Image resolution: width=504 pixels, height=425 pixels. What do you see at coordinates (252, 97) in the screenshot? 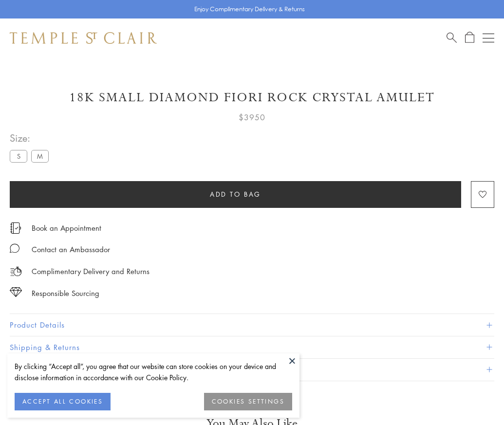
I see `h1: 18K Small Diamond Fiori Rock Crystal Amulet` at bounding box center [252, 97].